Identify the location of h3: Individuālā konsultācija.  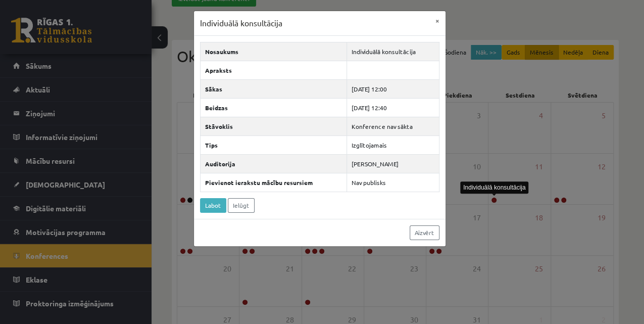
(241, 23).